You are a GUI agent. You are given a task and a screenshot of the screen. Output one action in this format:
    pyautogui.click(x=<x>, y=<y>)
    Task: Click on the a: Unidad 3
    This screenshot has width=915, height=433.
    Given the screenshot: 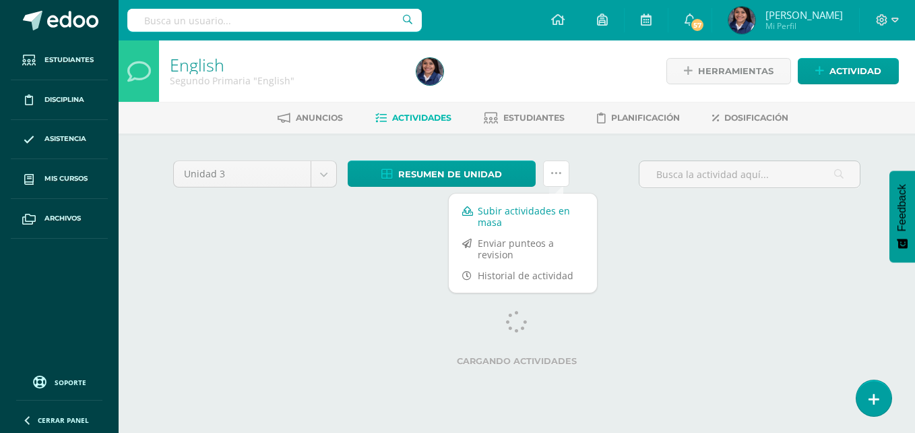 What is the action you would take?
    pyautogui.click(x=255, y=174)
    